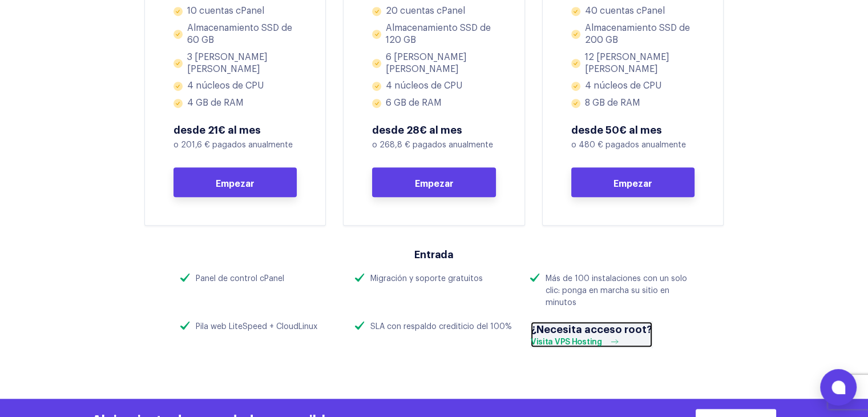 The image size is (868, 417). I want to click on font: Almacenamiento SSD de 200 GB, so click(637, 34).